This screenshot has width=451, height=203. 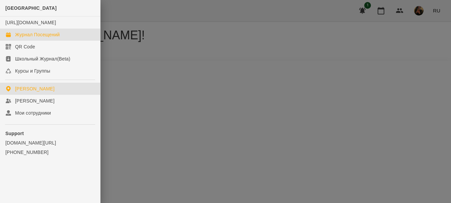 I want to click on div: Курсы и Группы, so click(x=33, y=71).